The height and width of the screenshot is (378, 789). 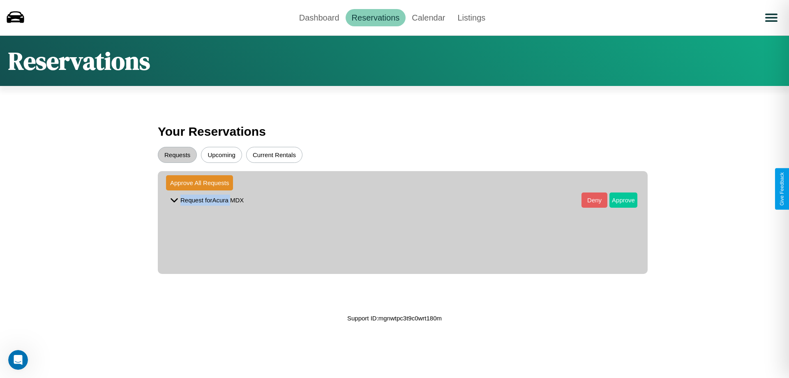 I want to click on p: Request for Acura MDX, so click(x=212, y=200).